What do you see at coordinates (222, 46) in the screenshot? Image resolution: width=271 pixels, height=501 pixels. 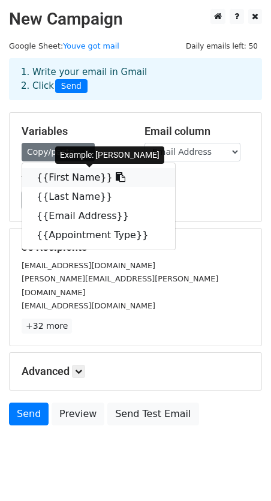 I see `span: Daily emails left: 50` at bounding box center [222, 46].